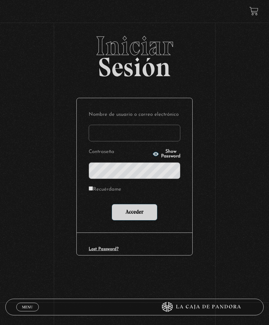  What do you see at coordinates (91, 188) in the screenshot?
I see `input: Recuérdame` at bounding box center [91, 188].